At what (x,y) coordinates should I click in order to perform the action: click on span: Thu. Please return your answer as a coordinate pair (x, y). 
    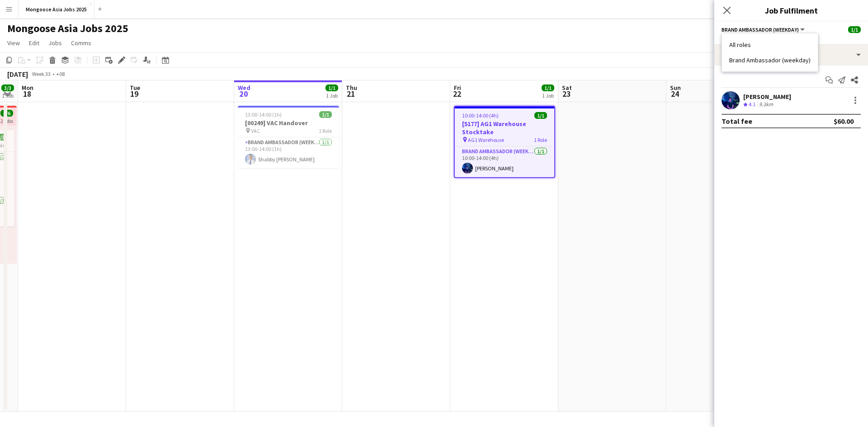
    Looking at the image, I should click on (351, 88).